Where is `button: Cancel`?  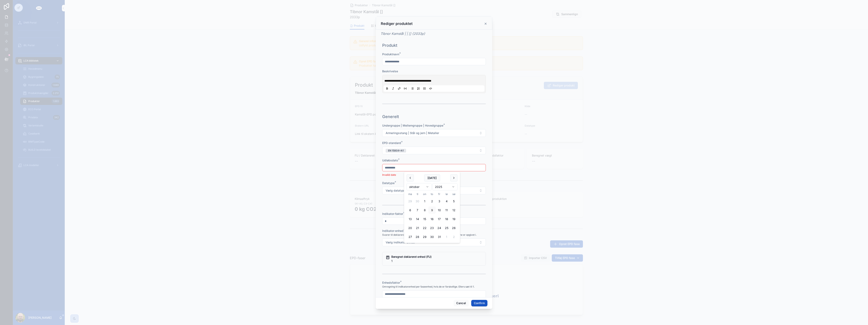 button: Cancel is located at coordinates (461, 303).